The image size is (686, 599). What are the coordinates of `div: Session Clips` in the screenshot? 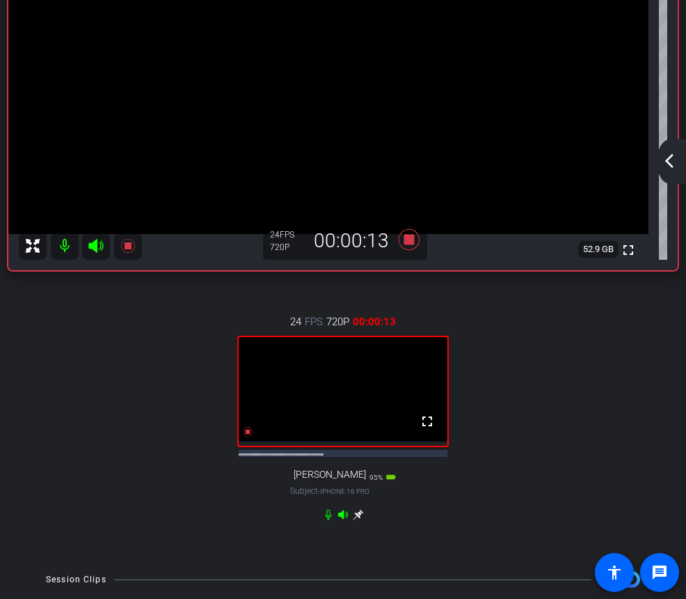 It's located at (76, 579).